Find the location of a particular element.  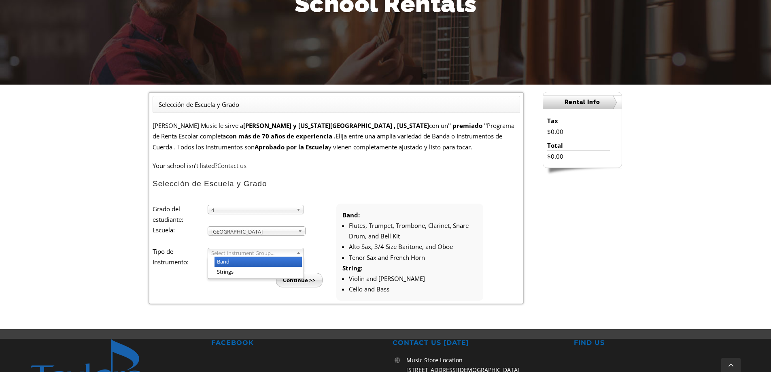

h2: Selección de Escuela y Grado is located at coordinates (336, 184).